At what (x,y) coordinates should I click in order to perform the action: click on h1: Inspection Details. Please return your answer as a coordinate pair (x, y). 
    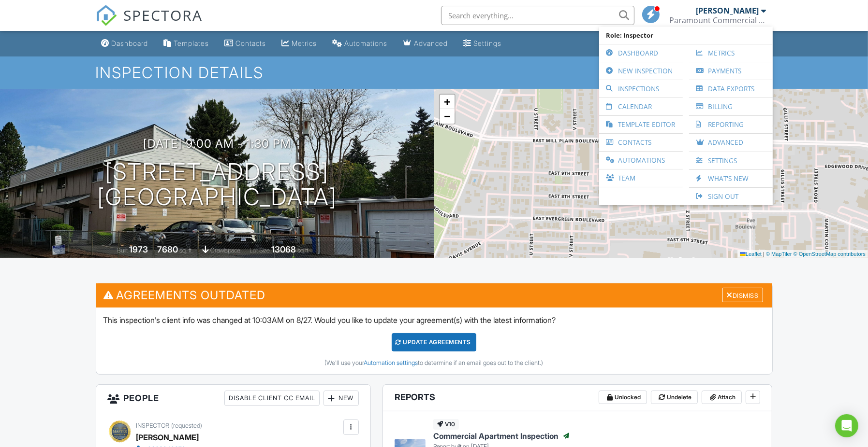
    Looking at the image, I should click on (434, 73).